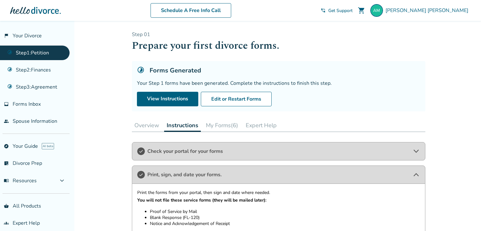 The image size is (481, 231). I want to click on h5: Forms Generated, so click(175, 70).